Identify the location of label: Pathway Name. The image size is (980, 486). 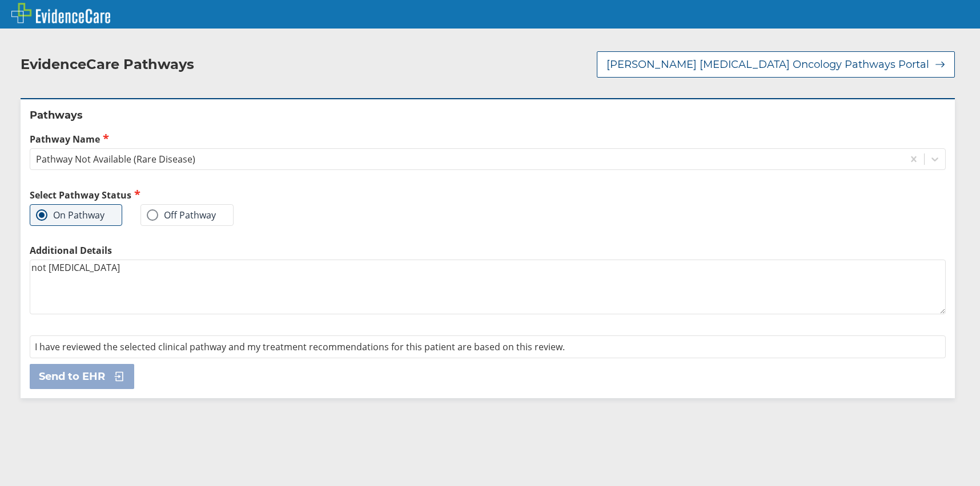
(488, 138).